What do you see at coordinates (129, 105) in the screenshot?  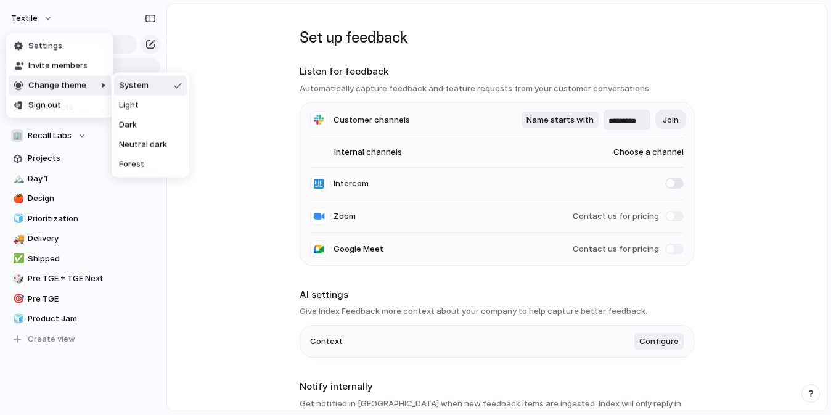 I see `span: Light` at bounding box center [129, 105].